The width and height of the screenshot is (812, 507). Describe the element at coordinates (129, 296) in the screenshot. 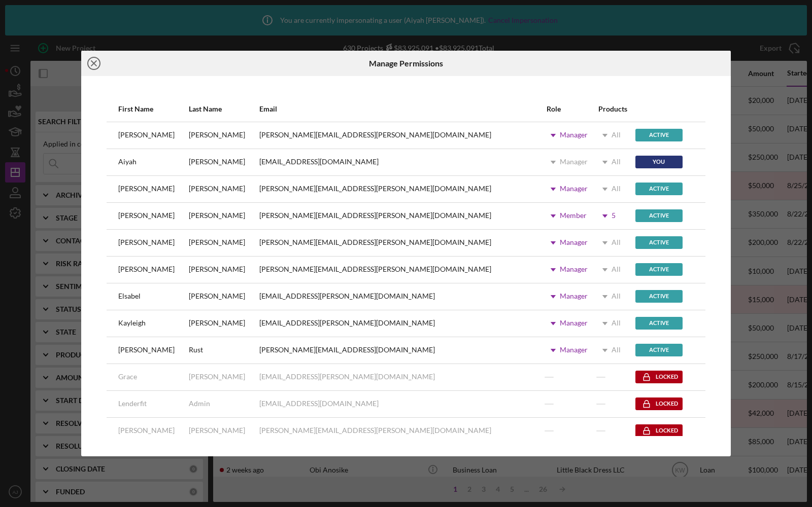

I see `div: Elsabel` at that location.